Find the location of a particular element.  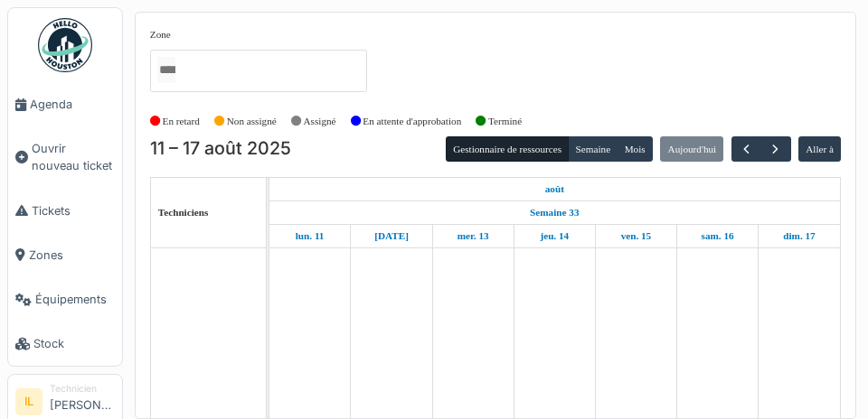

a: 17 août 2025 is located at coordinates (799, 236).